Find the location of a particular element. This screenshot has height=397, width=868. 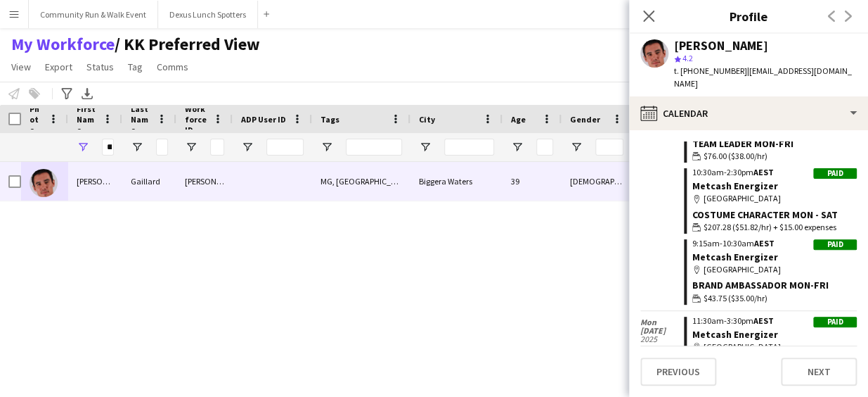

span: Comms is located at coordinates (172, 67).